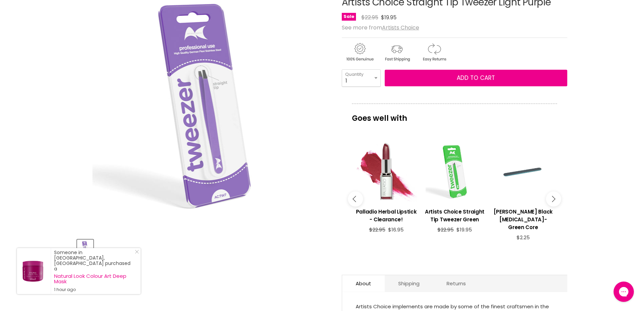 The width and height of the screenshot is (644, 311). Describe the element at coordinates (349, 16) in the screenshot. I see `span: Sale` at that location.